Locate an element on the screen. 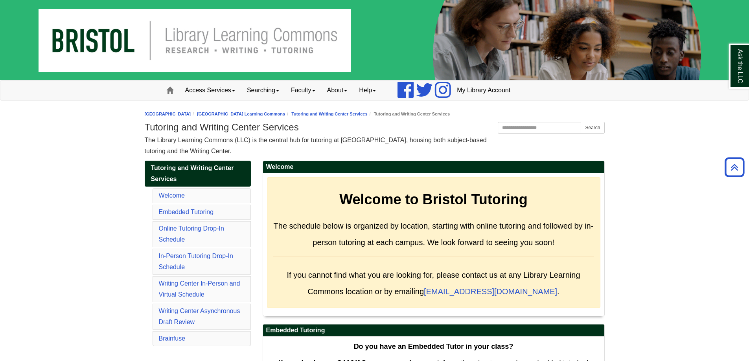  h2: Embedded Tutoring is located at coordinates (434, 331).